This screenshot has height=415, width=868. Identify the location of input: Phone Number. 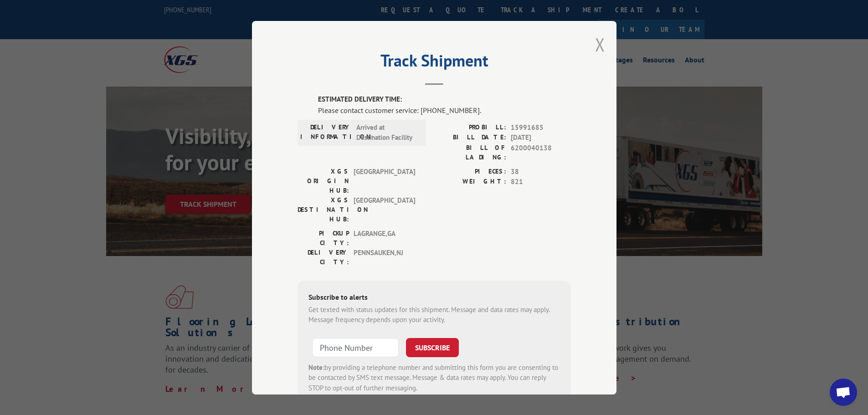
(356, 347).